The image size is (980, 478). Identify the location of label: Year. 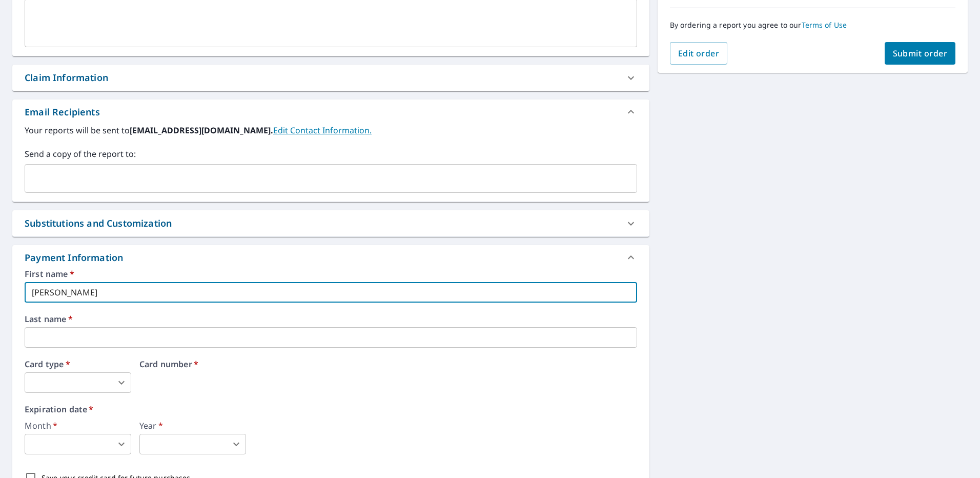
(193, 426).